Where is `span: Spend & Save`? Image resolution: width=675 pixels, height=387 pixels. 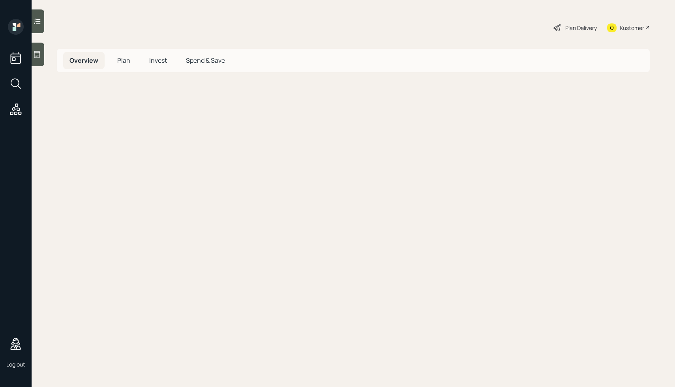 span: Spend & Save is located at coordinates (205, 60).